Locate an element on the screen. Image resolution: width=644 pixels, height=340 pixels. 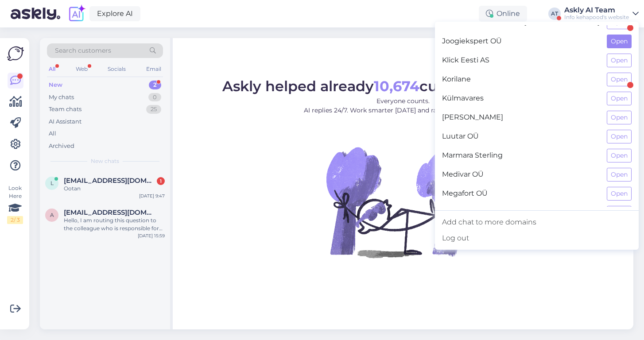
span: Joogiekspert OÜ is located at coordinates (521, 41).